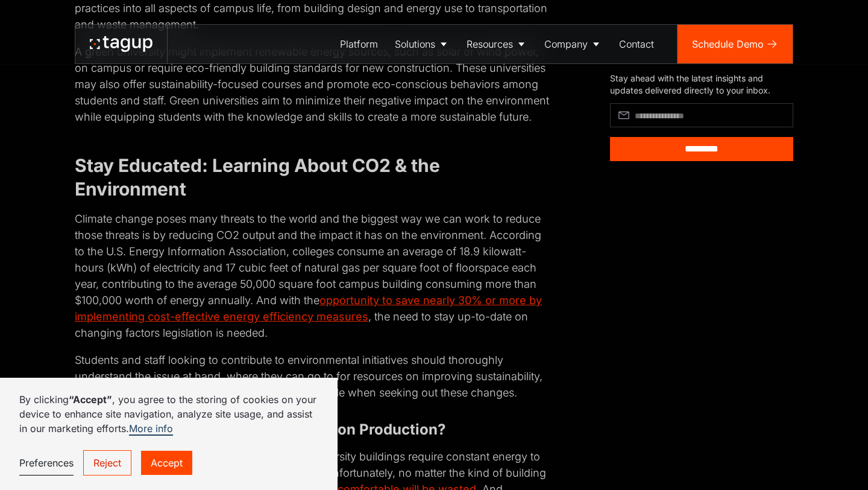  Describe the element at coordinates (47, 462) in the screenshot. I see `a: Preferences` at that location.